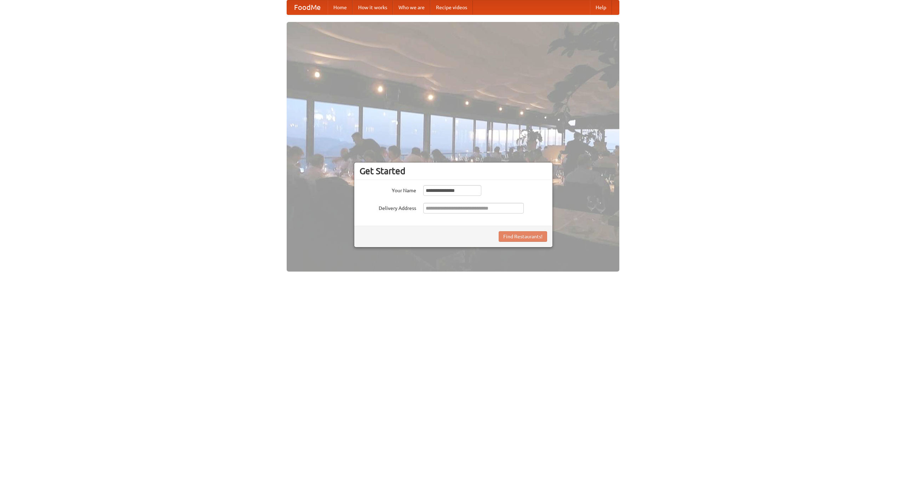 The width and height of the screenshot is (906, 501). What do you see at coordinates (453, 171) in the screenshot?
I see `h3: Get Started` at bounding box center [453, 171].